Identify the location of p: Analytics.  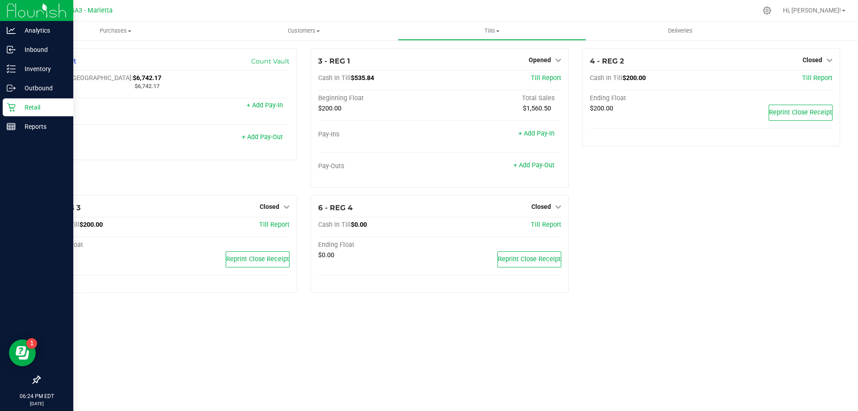
(42, 30).